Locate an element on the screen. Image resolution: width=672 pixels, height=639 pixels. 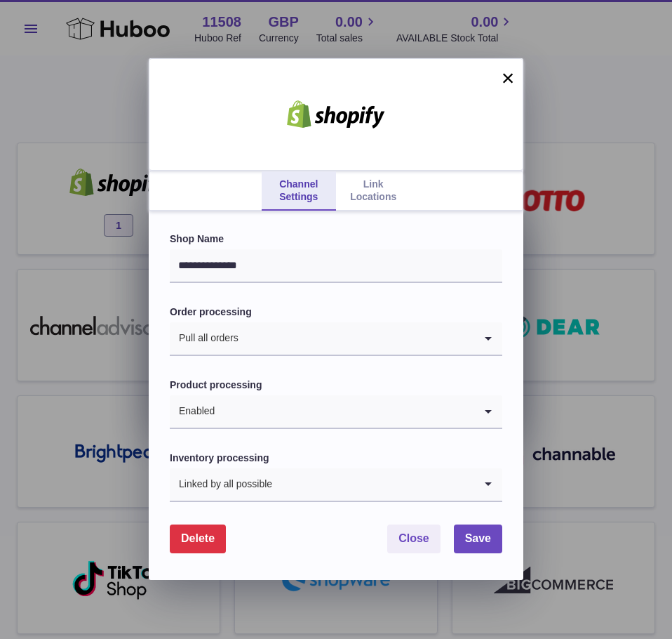
span: Linked by all possible is located at coordinates (221, 485).